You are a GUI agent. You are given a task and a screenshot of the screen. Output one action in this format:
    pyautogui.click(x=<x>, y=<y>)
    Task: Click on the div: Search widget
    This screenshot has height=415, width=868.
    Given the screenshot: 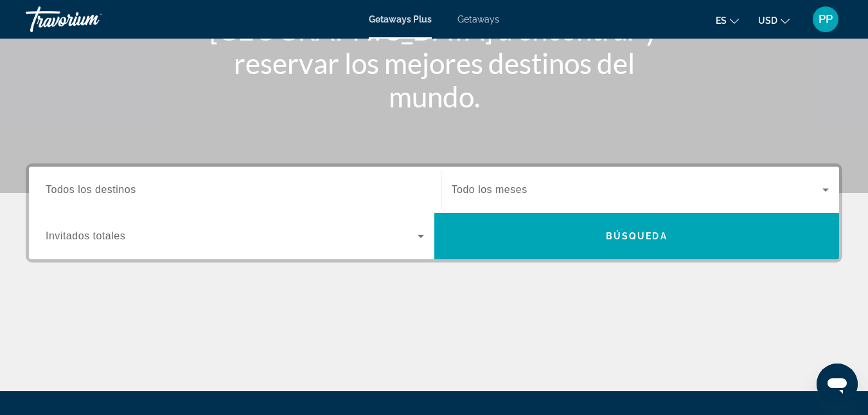 What is the action you would take?
    pyautogui.click(x=434, y=213)
    